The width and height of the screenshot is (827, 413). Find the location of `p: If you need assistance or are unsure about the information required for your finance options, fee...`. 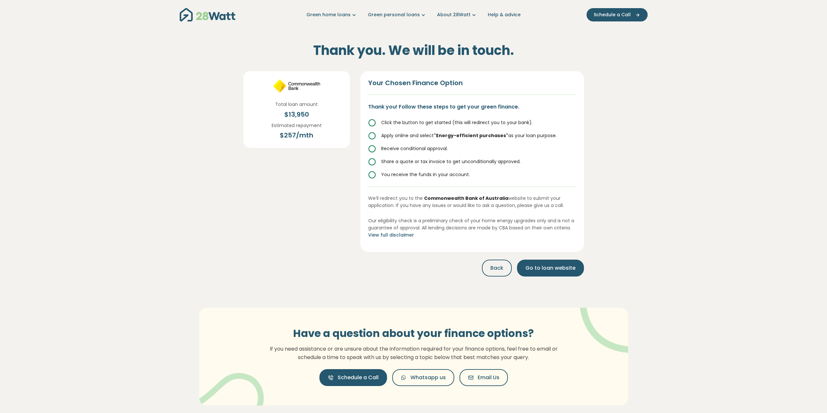

p: If you need assistance or are unsure about the information required for your finance options, fee... is located at coordinates (414, 353).